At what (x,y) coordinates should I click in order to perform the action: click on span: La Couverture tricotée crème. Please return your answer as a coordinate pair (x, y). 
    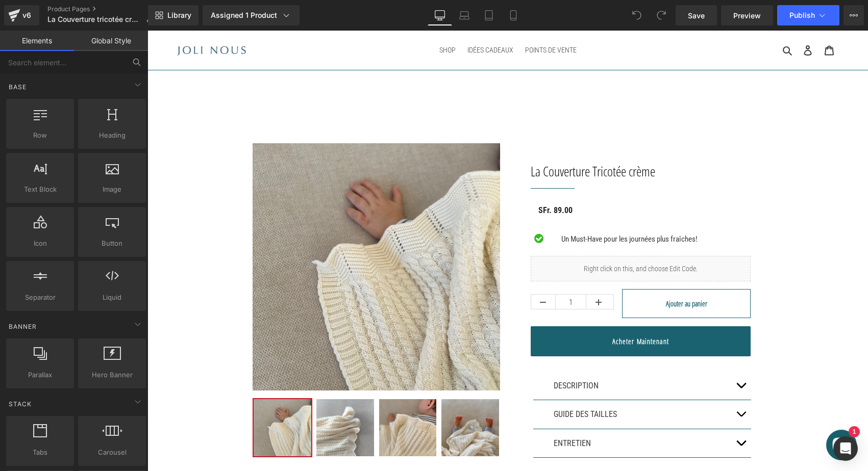
    Looking at the image, I should click on (94, 19).